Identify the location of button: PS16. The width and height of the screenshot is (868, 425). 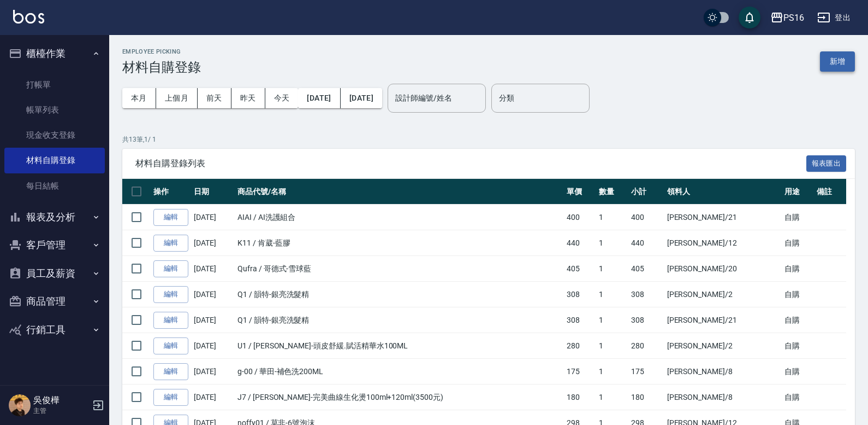
(787, 17).